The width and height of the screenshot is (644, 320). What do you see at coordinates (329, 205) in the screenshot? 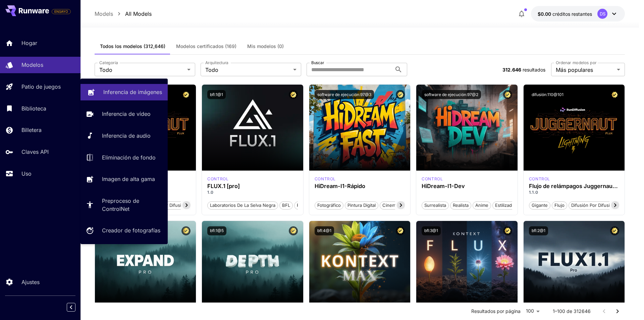
I see `font: Fotográfico` at bounding box center [329, 205].